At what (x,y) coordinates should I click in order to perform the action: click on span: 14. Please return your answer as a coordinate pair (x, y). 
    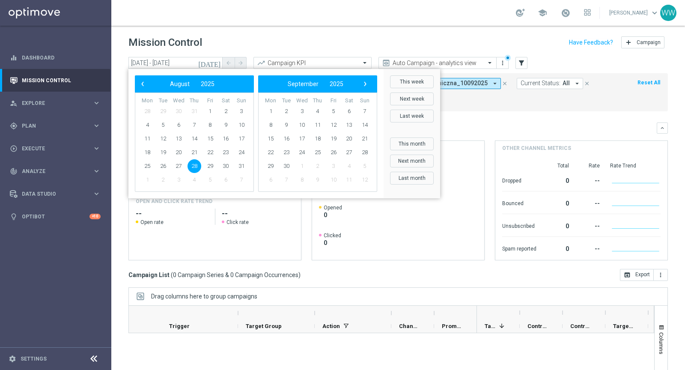
    Looking at the image, I should click on (194, 139).